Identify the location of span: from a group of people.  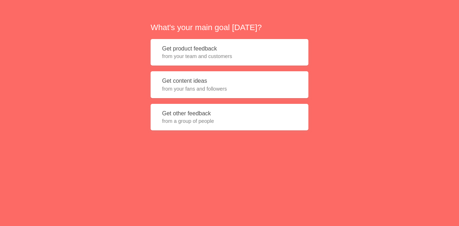
(230, 121).